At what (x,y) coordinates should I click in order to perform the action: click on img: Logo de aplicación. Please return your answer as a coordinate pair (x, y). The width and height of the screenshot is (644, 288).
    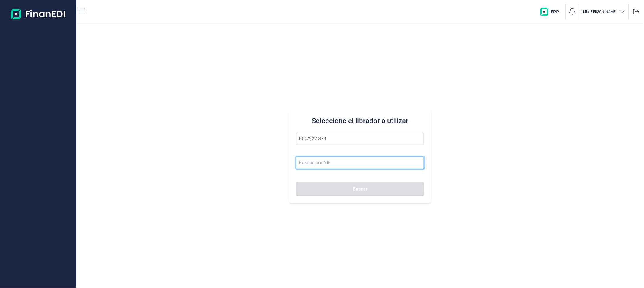
    Looking at the image, I should click on (38, 14).